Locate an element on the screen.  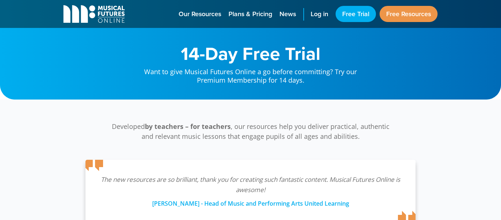
span: Plans & Pricing is located at coordinates (250, 14).